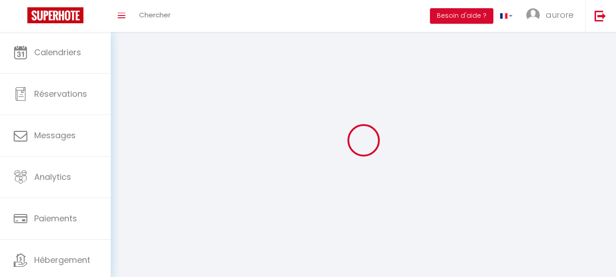 This screenshot has width=616, height=277. Describe the element at coordinates (56, 218) in the screenshot. I see `span: Paiements` at that location.